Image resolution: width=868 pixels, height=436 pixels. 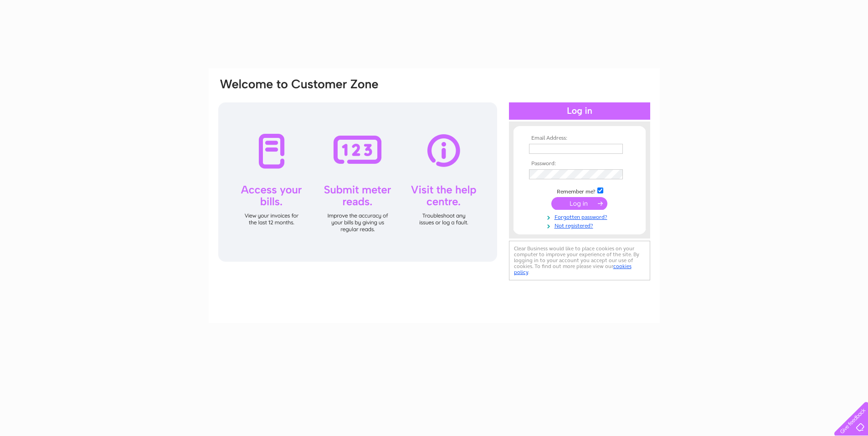 I want to click on td: Remember me?, so click(x=580, y=191).